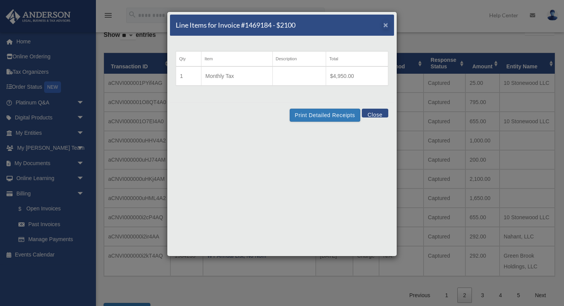 The image size is (564, 306). What do you see at coordinates (235, 25) in the screenshot?
I see `h5: Line Items for Invoice #1469184 - $2100` at bounding box center [235, 25].